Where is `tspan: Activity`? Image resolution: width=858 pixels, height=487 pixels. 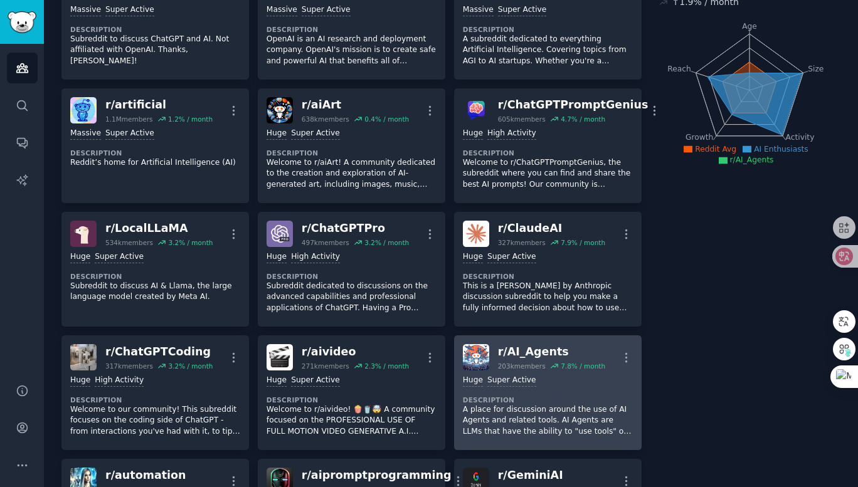
tspan: Activity is located at coordinates (800, 137).